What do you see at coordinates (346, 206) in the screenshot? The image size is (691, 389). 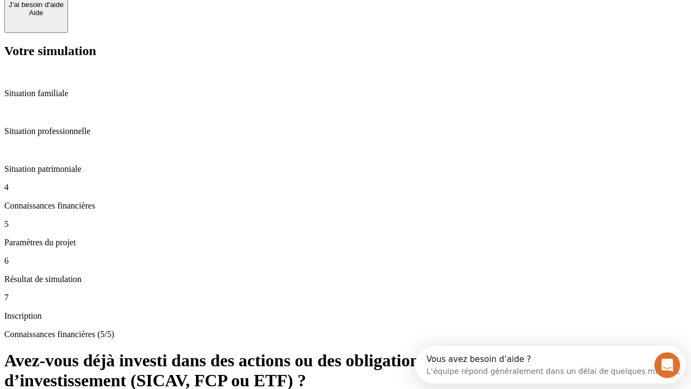 I see `p: Connaissances financières` at bounding box center [346, 206].